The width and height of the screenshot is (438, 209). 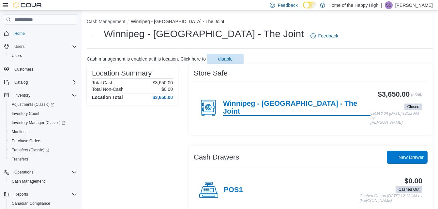 What do you see at coordinates (409, 190) in the screenshot?
I see `span: Cashed Out` at bounding box center [409, 190].